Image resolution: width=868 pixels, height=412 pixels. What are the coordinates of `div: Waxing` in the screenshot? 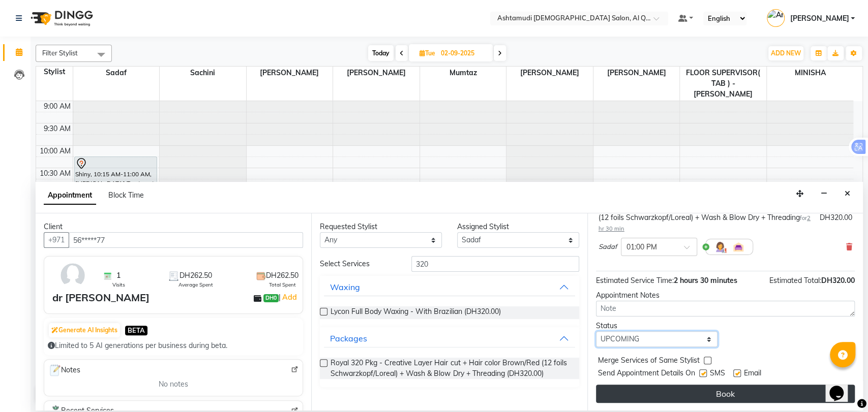 It's located at (345, 287).